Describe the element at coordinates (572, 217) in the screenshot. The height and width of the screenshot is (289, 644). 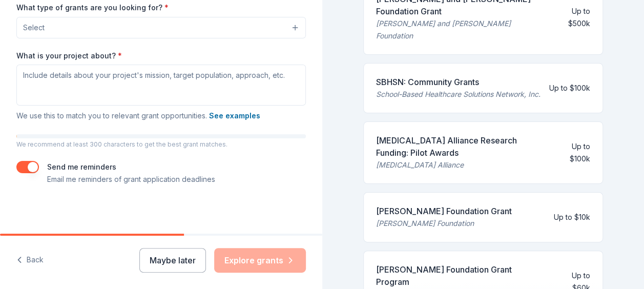
I see `div: Up to $10k` at that location.